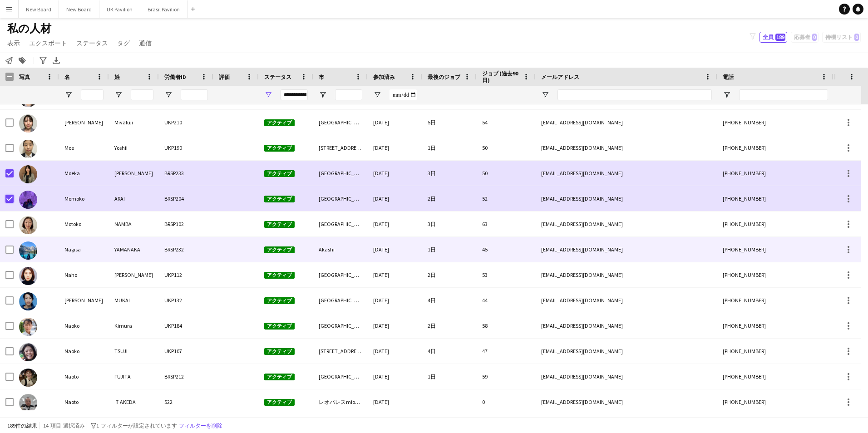 The height and width of the screenshot is (433, 868). I want to click on div: Miyafuji, so click(134, 122).